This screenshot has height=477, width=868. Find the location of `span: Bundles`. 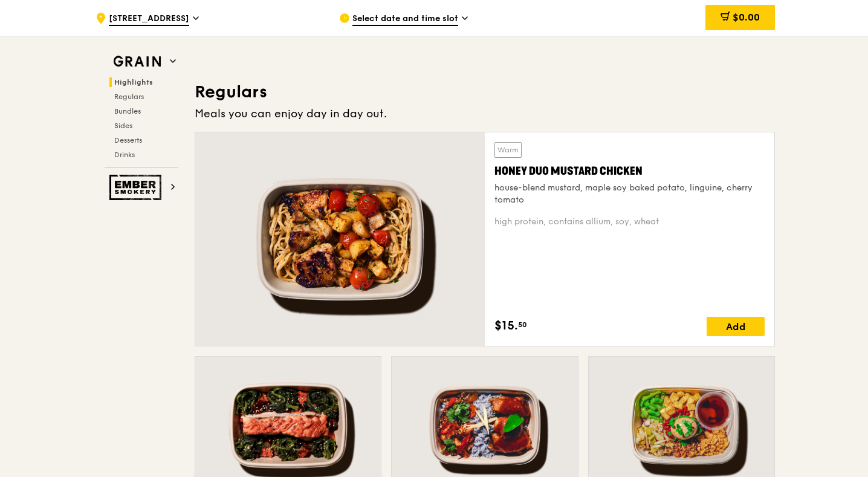

span: Bundles is located at coordinates (127, 111).